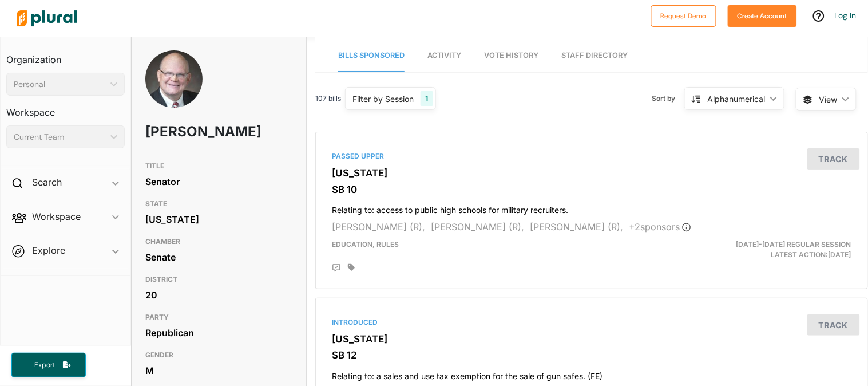 The width and height of the screenshot is (868, 386). Describe the element at coordinates (444, 56) in the screenshot. I see `a: Activity` at that location.